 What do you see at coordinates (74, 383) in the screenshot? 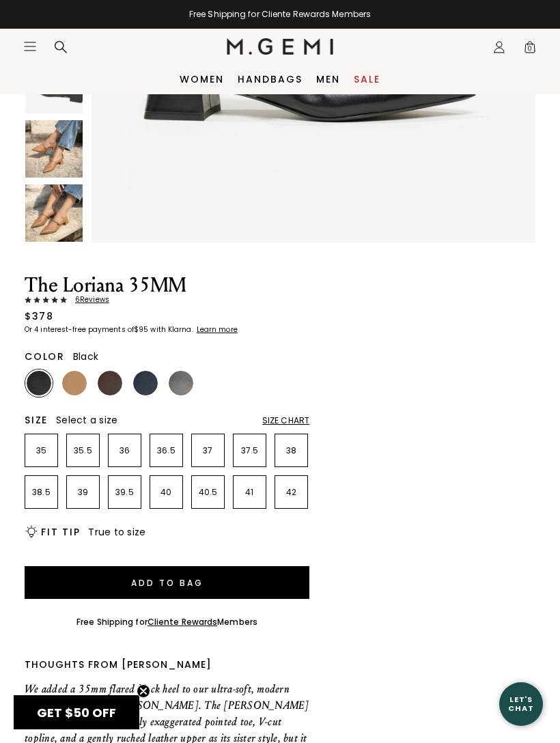
I see `img: Light Tan` at bounding box center [74, 383].